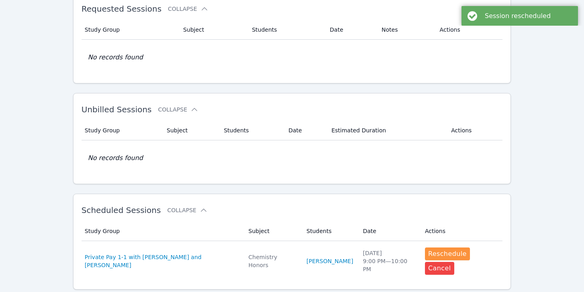  Describe the element at coordinates (121, 210) in the screenshot. I see `span: Scheduled Sessions` at that location.